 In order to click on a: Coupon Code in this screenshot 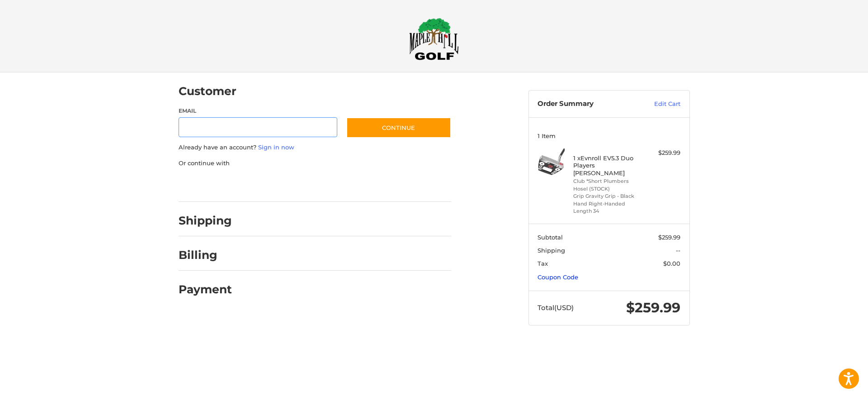, I will do `click(558, 276)`.